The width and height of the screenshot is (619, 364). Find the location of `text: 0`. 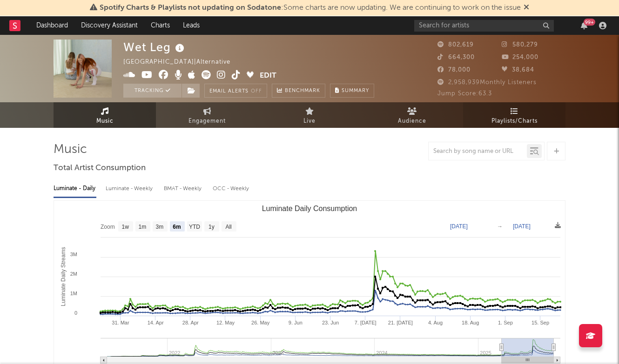

text: 0 is located at coordinates (76, 313).